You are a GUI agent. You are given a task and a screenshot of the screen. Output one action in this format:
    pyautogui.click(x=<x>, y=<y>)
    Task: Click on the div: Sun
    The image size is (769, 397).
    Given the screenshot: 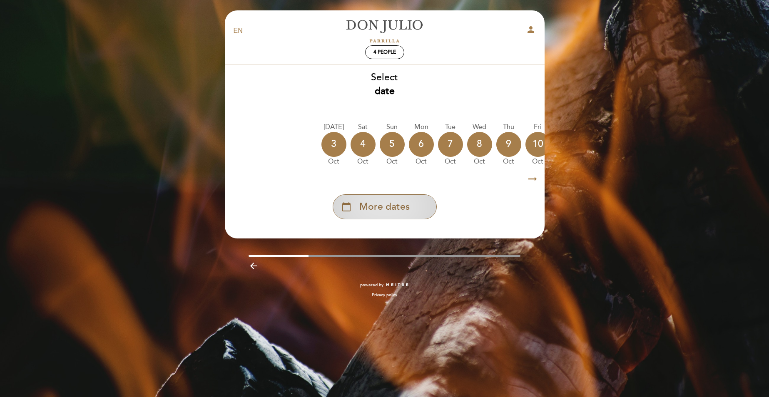 What is the action you would take?
    pyautogui.click(x=392, y=127)
    